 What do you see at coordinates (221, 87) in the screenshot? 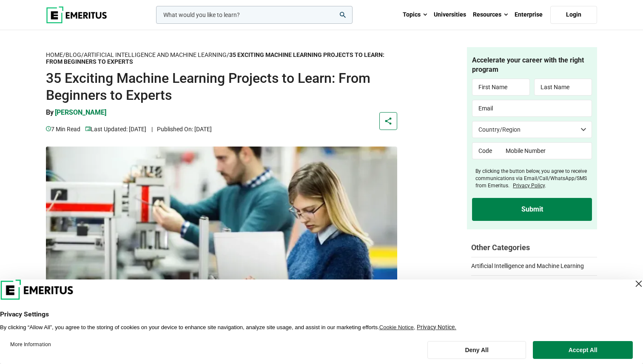
I see `h1: 35 Exciting Machine Learning Projects to Learn: From Beginners to Experts` at bounding box center [221, 87].